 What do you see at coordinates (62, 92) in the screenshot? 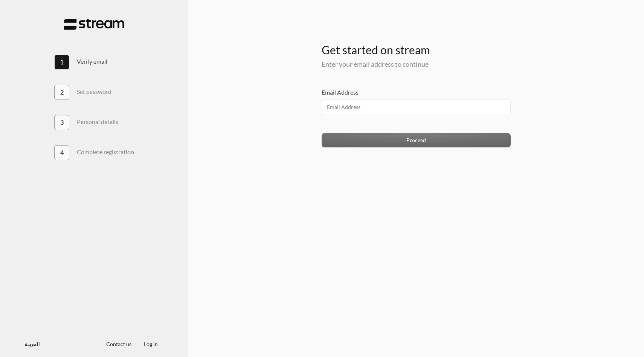
I see `span: 2` at bounding box center [62, 92].